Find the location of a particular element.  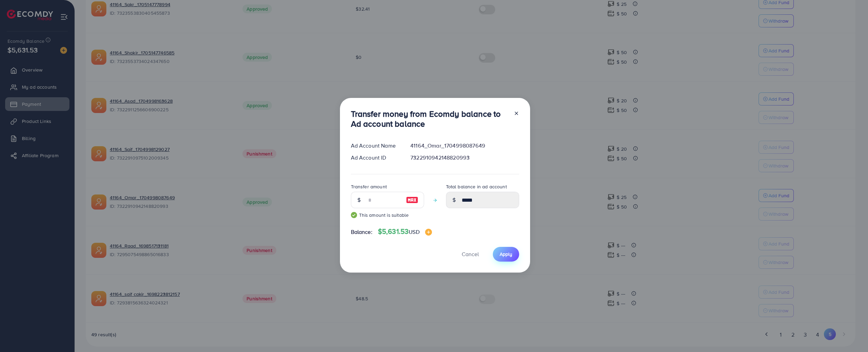

img: guide is located at coordinates (354, 215).